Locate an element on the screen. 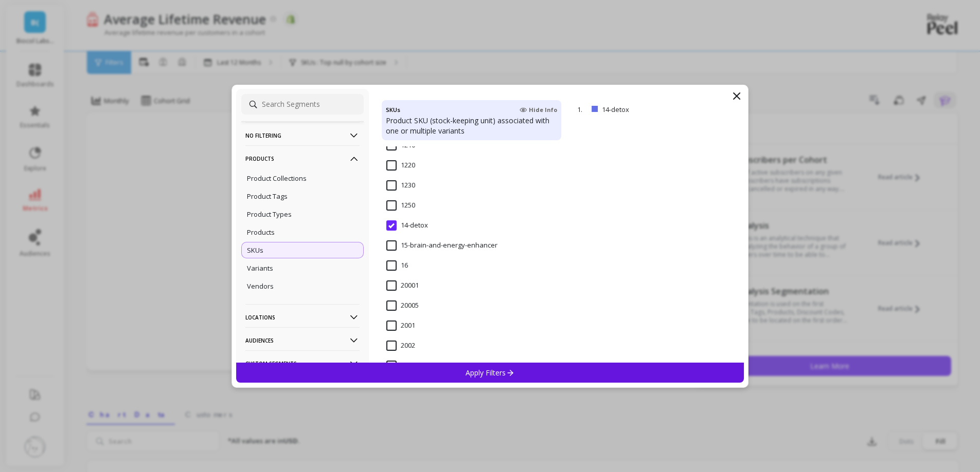 This screenshot has width=980, height=472. span: 1210 is located at coordinates (401, 146).